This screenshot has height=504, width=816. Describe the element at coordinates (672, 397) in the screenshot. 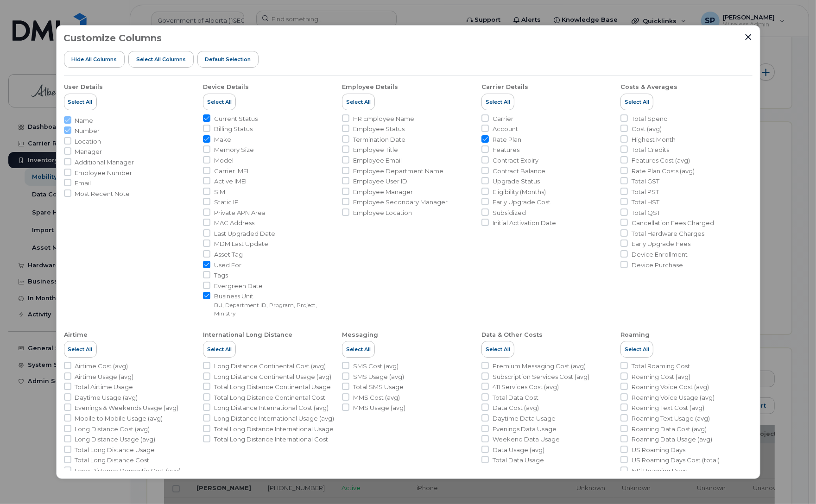

I see `span: Roaming Voice Usage (avg)` at that location.